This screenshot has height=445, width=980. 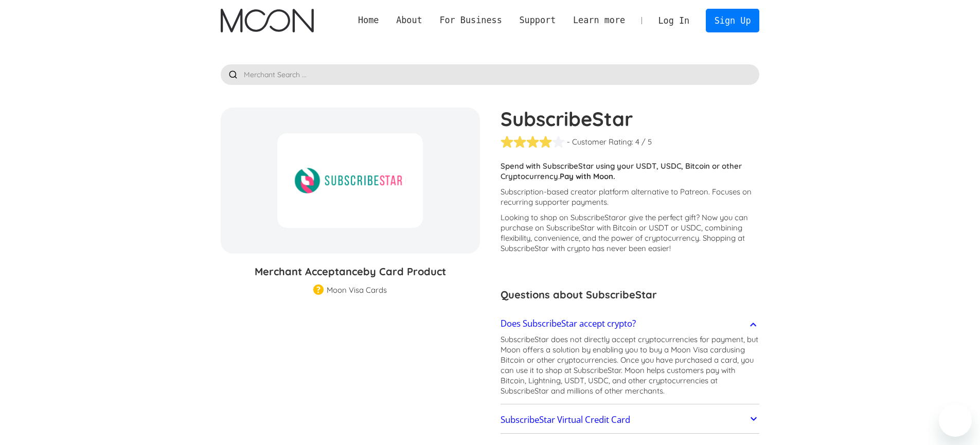 I want to click on p: Spend with SubscribeStar using your USDT, USDC, Bitcoin or other Cryptocurrency., so click(x=630, y=171).